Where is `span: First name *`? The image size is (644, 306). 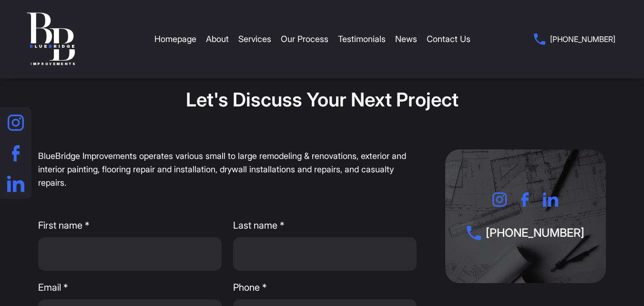
span: First name * is located at coordinates (130, 225).